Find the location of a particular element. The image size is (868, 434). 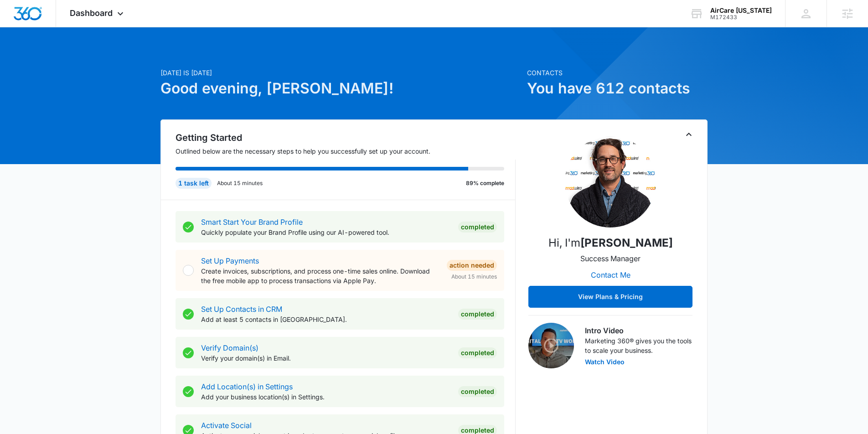

p: Marketing 360® gives you the tools to scale your business. is located at coordinates (639, 346).